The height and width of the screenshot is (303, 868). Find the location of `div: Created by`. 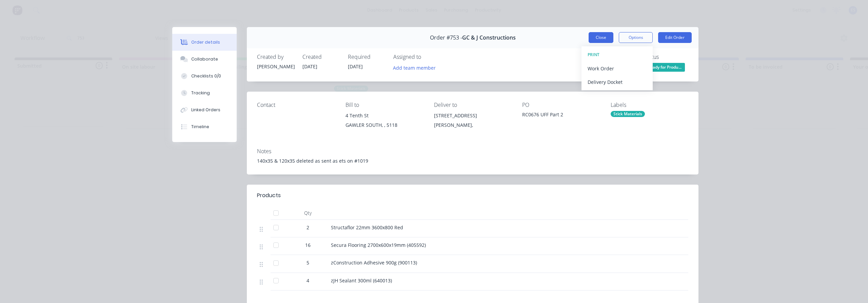

div: Created by is located at coordinates (276, 57).